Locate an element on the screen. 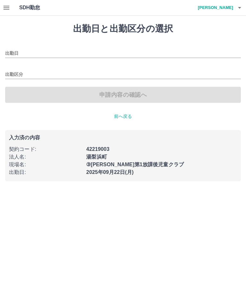  b: 2025年09月22日(月) is located at coordinates (110, 172).